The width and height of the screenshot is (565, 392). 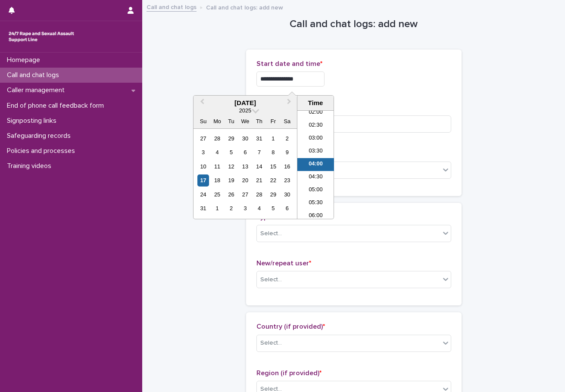 I want to click on div: Choose Thursday, September 4th, 2025, so click(x=259, y=208).